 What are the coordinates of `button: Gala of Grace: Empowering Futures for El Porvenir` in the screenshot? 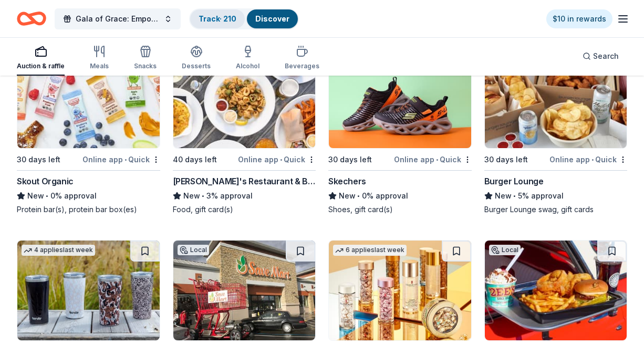 It's located at (118, 19).